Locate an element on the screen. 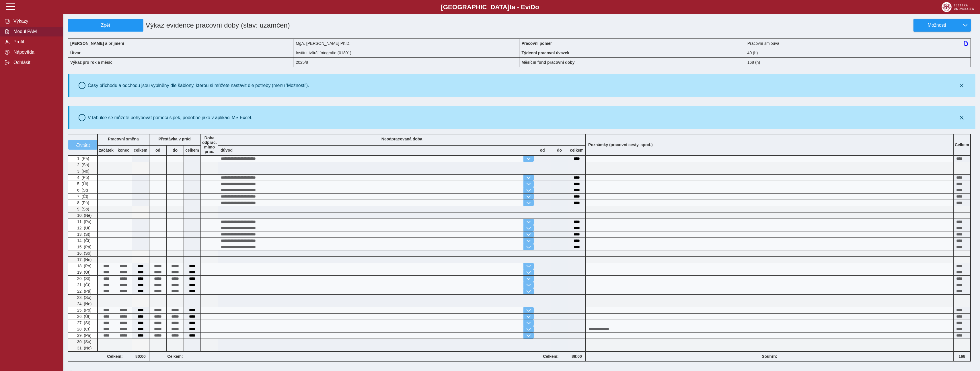  div: 2025/8 is located at coordinates (406, 63).